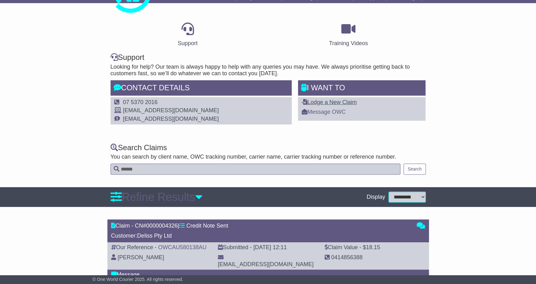 Image resolution: width=536 pixels, height=284 pixels. What do you see at coordinates (361, 89) in the screenshot?
I see `div: I WANT to` at bounding box center [361, 89].